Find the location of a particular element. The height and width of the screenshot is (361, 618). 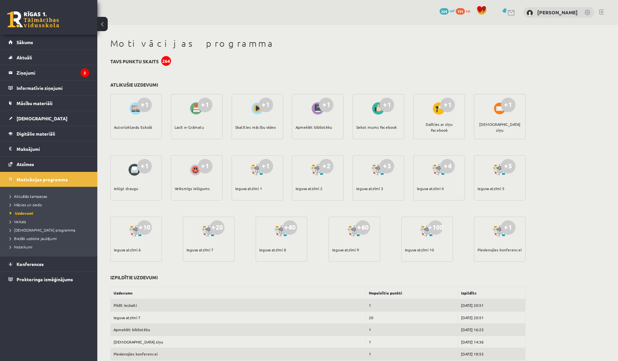

div: Ieguva atzīmi 9 is located at coordinates (345, 250).